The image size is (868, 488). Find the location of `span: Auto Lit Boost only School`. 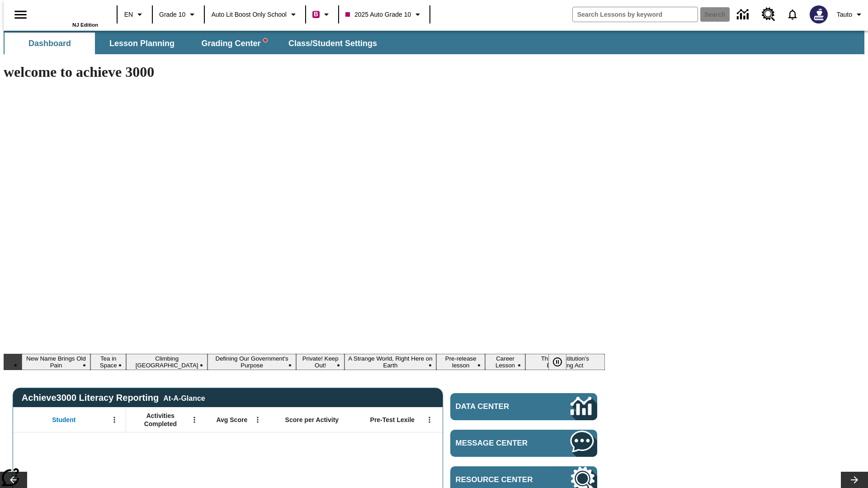

span: Auto Lit Boost only School is located at coordinates (249, 14).